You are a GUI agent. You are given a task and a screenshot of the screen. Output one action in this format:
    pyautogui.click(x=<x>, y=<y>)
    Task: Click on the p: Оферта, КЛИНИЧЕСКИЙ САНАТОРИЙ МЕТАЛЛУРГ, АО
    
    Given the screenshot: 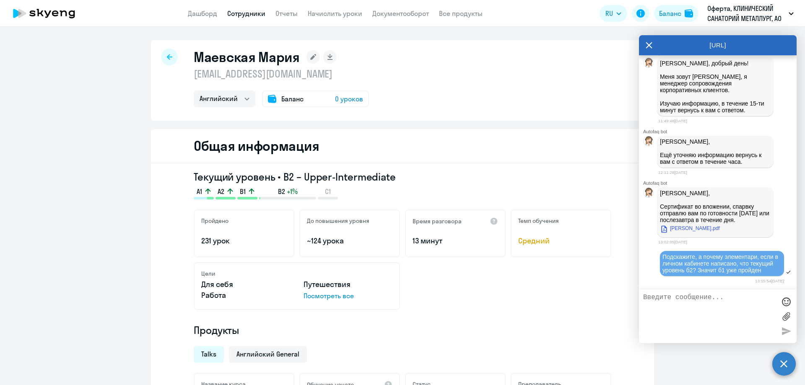 What is the action you would take?
    pyautogui.click(x=746, y=13)
    